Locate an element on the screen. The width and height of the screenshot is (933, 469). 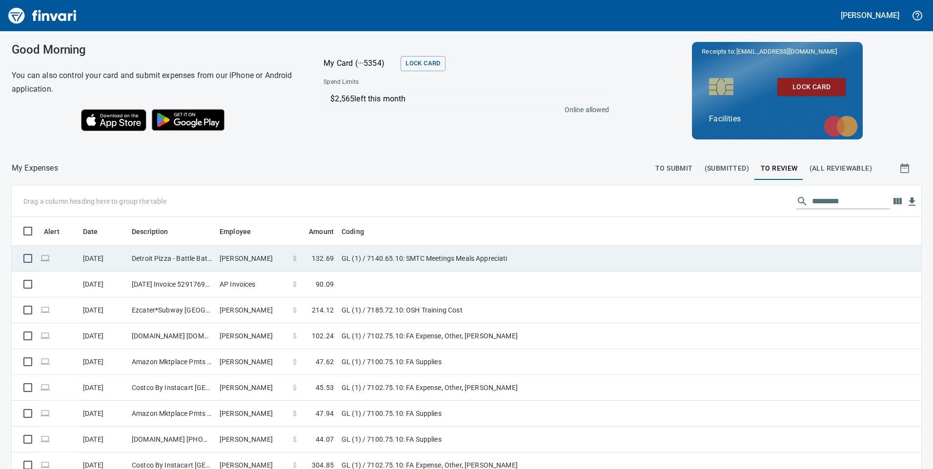
p: Drag a column heading here to group the table is located at coordinates (95, 202).